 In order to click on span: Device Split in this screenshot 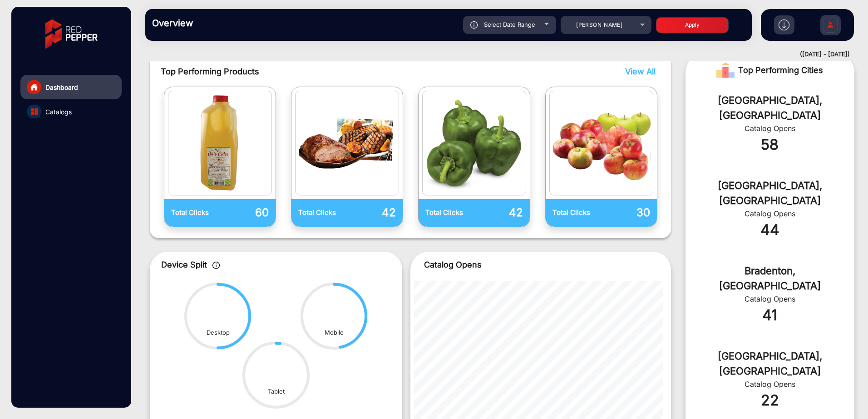, I will do `click(184, 264)`.